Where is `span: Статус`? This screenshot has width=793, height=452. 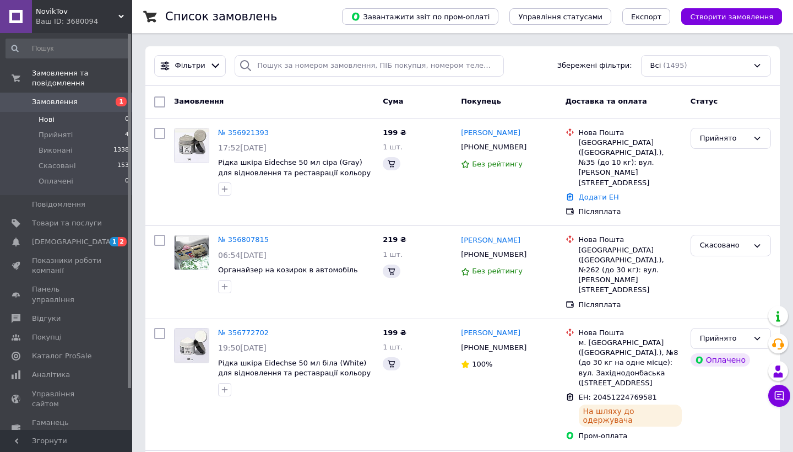
span: Статус is located at coordinates (704, 101).